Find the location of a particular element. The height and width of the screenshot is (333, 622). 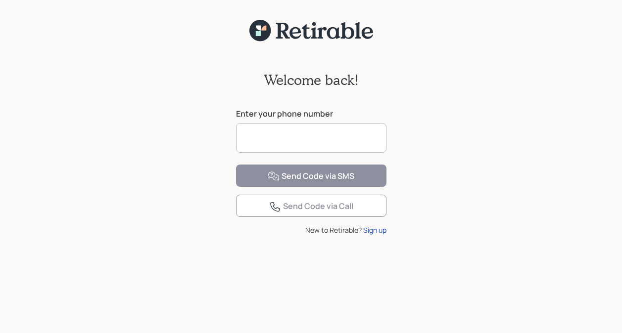

div: Send Code via SMS is located at coordinates (311, 177).